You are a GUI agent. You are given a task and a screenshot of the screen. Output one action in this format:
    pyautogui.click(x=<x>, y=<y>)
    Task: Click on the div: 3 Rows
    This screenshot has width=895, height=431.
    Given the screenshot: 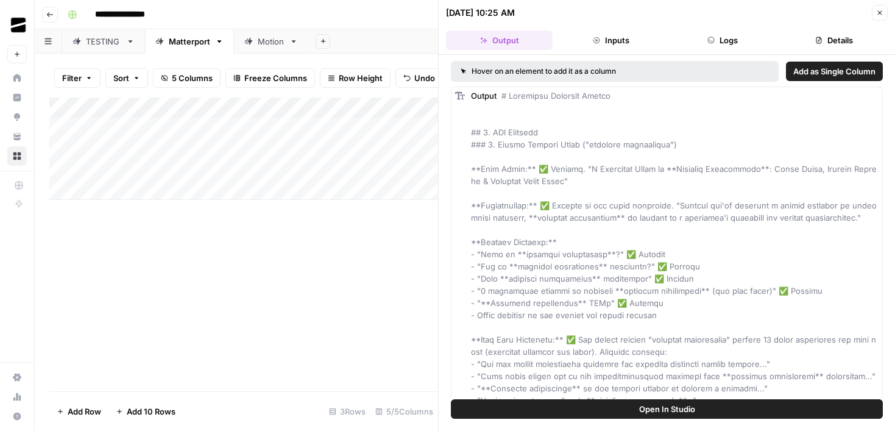 What is the action you would take?
    pyautogui.click(x=347, y=411)
    